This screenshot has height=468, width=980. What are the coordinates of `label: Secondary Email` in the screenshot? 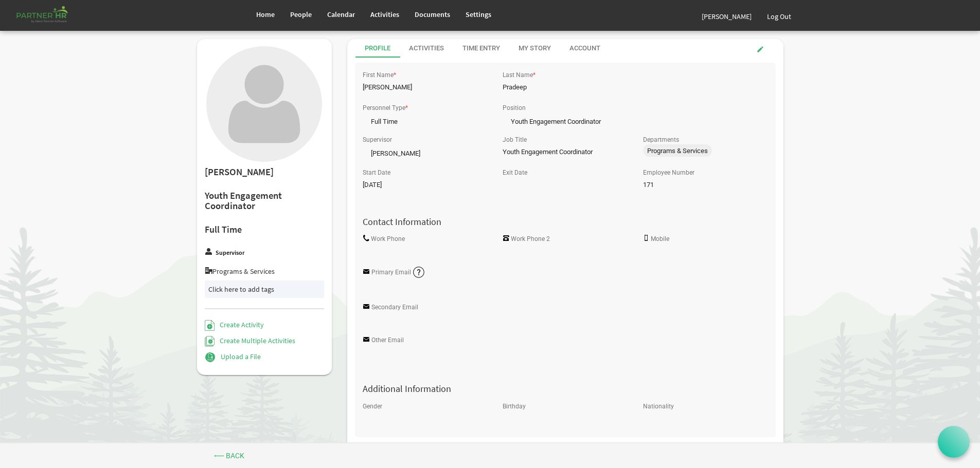 It's located at (395, 307).